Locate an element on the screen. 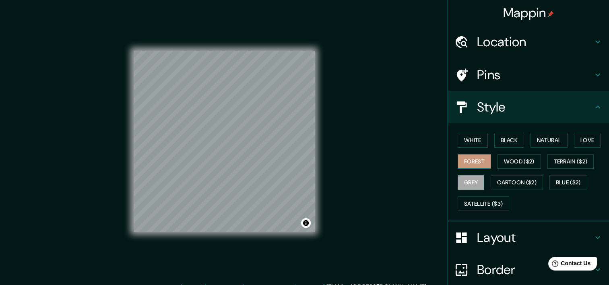 This screenshot has width=609, height=285. button: Black is located at coordinates (509, 140).